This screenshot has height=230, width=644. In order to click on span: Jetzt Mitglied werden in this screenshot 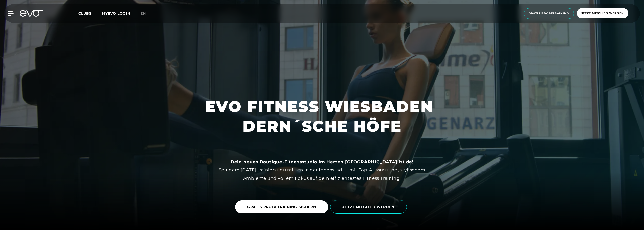, I will do `click(602, 13)`.